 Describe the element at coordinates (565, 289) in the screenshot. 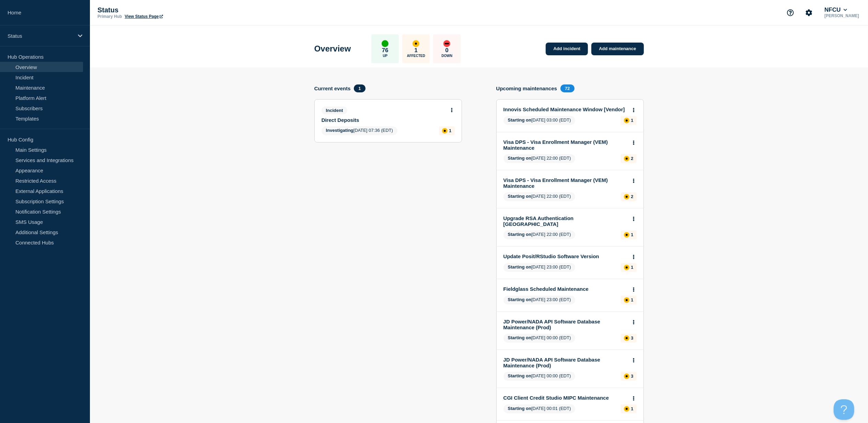

I see `a: Fieldglass Scheduled Maintenance` at that location.